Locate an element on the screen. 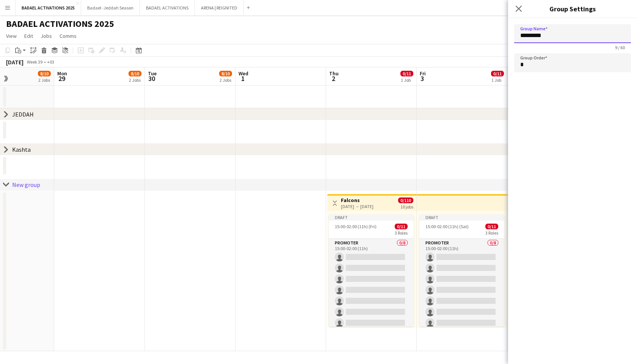 The width and height of the screenshot is (637, 364). div: New group is located at coordinates (26, 185).